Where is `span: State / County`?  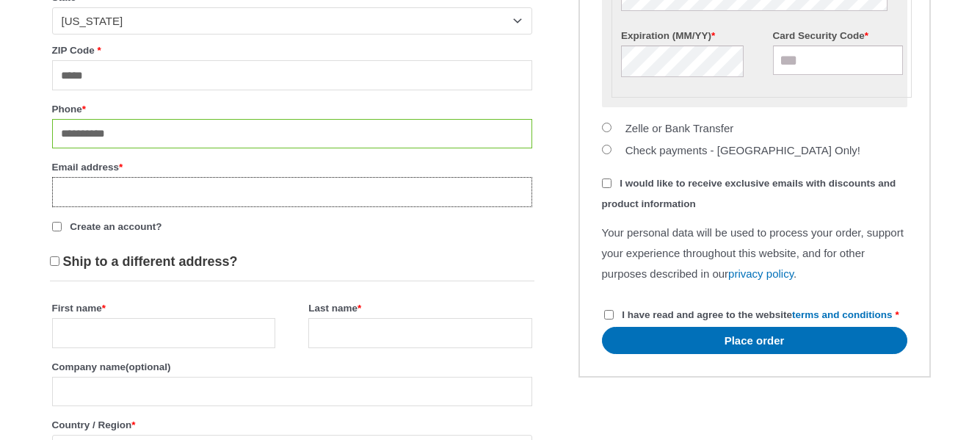
span: State / County is located at coordinates (292, 20).